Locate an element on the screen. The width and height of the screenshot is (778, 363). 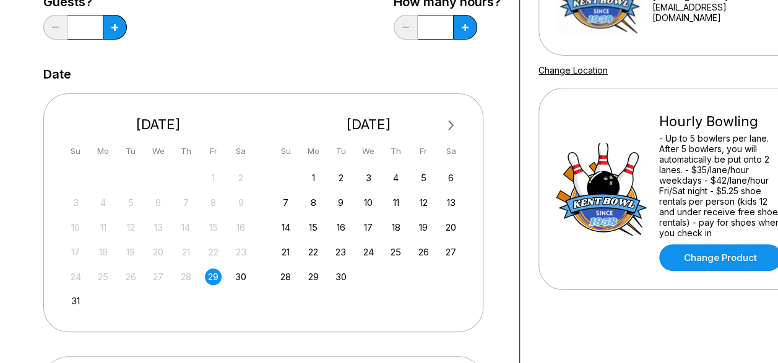
div: Choose Monday, September 8th, 2025 is located at coordinates (313, 202).